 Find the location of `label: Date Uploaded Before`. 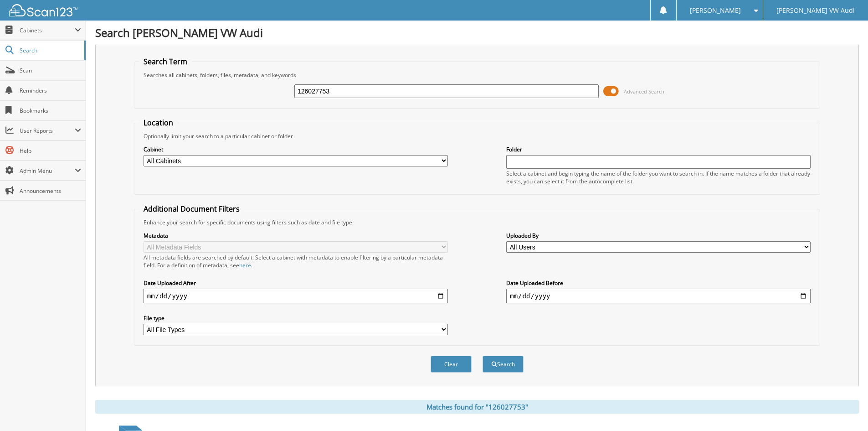

label: Date Uploaded Before is located at coordinates (658, 282).